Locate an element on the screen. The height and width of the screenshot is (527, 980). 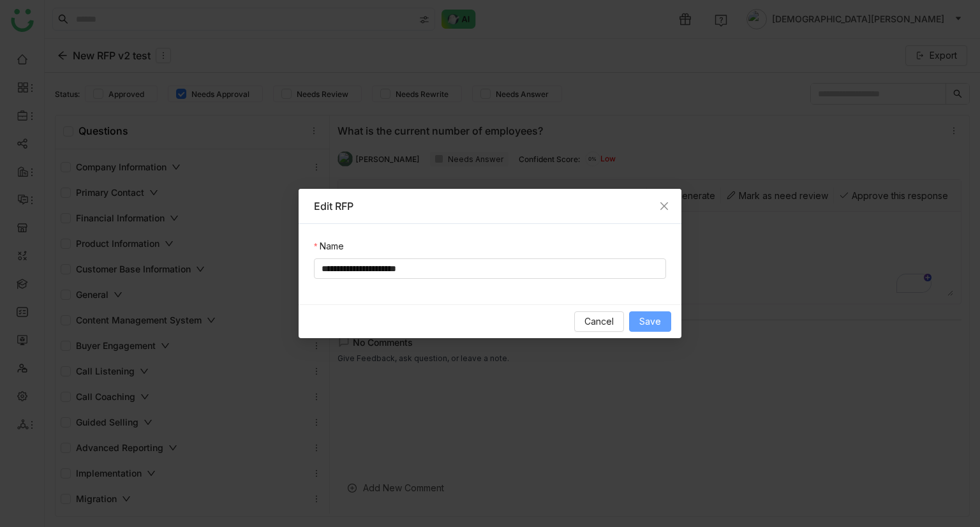
button: Cancel is located at coordinates (599, 322).